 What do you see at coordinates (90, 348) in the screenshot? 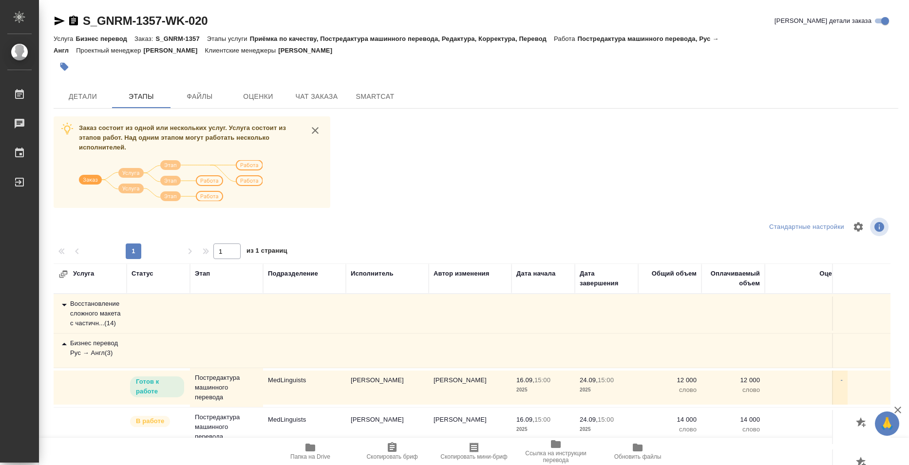
I see `div: Бизнес перевод Рус → Англ ( 3 )` at bounding box center [90, 348].